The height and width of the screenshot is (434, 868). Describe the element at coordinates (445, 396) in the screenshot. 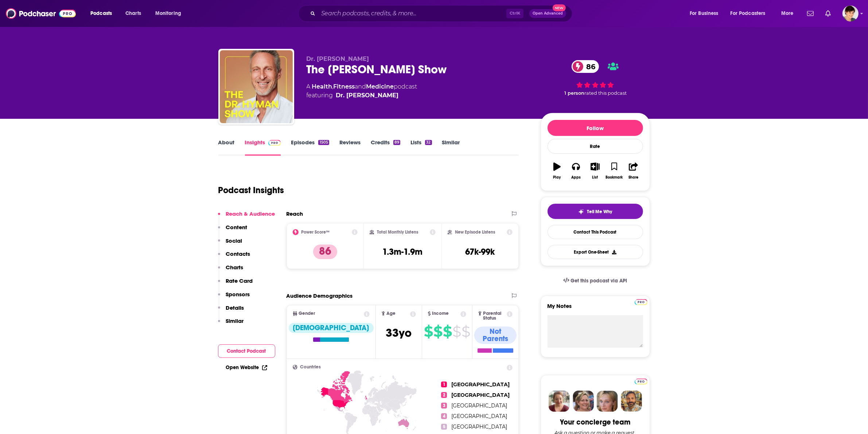

I see `span: 2` at that location.